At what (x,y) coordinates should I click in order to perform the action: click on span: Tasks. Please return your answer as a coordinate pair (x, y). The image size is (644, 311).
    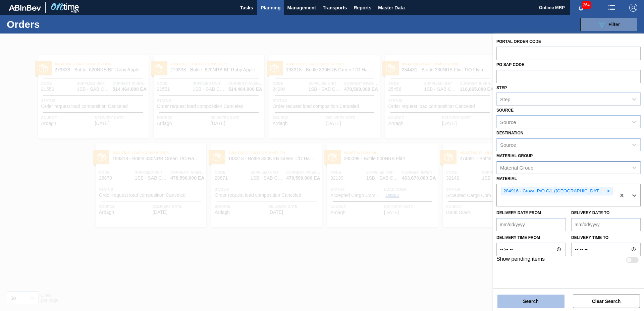
    Looking at the image, I should click on (246, 8).